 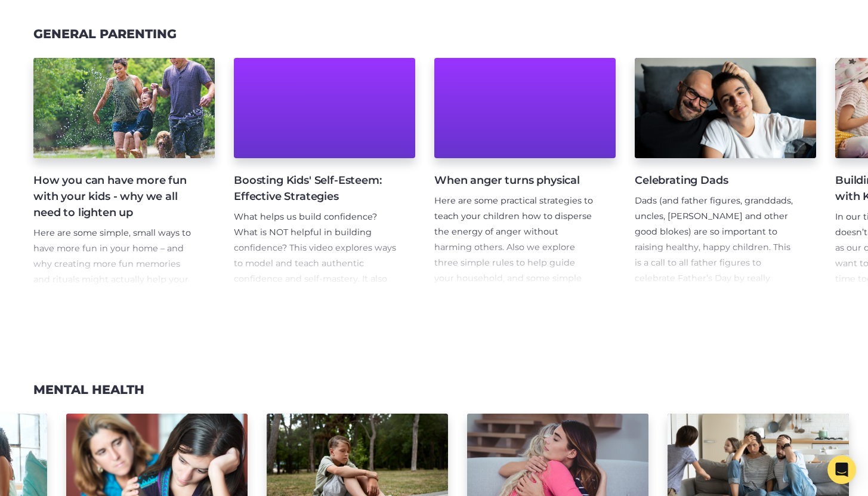 I want to click on a: General Parenting, so click(x=105, y=33).